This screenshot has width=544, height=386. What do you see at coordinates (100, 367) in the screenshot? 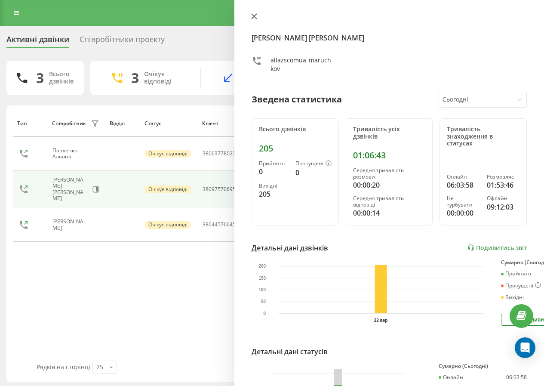
I see `div: 25` at bounding box center [100, 367].